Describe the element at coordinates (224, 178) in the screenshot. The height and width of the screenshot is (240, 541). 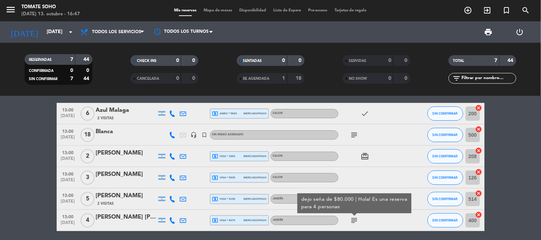
I see `span: visa * 9935` at that location.